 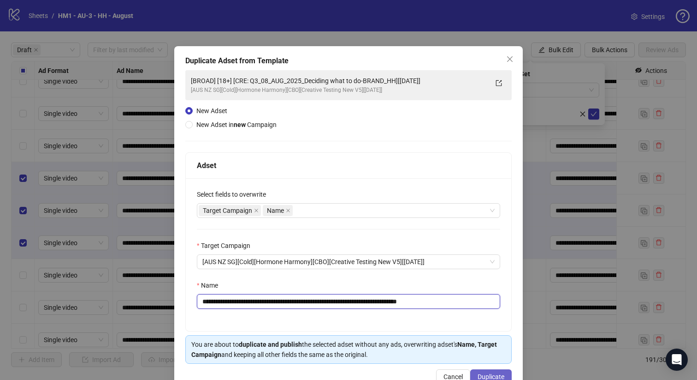 I want to click on div: You are about to the selected adset without any ads, overwriting adset's and keeping all other fi..., so click(x=349, y=349).